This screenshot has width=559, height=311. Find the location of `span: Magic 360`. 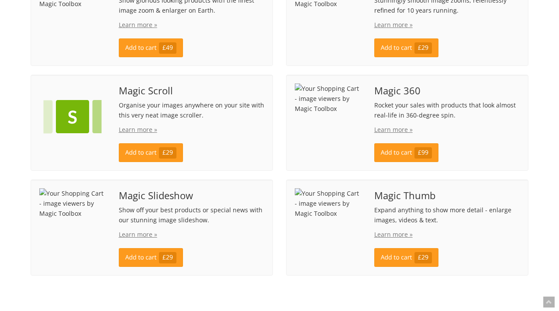

span: Magic 360 is located at coordinates (447, 90).